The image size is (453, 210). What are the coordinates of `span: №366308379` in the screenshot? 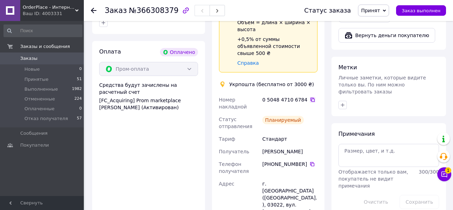 It's located at (154, 10).